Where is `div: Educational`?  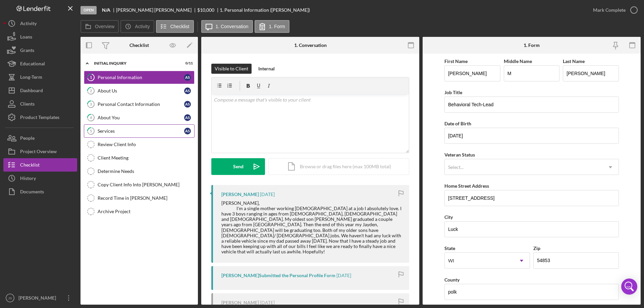
div: Educational is located at coordinates (32, 64).